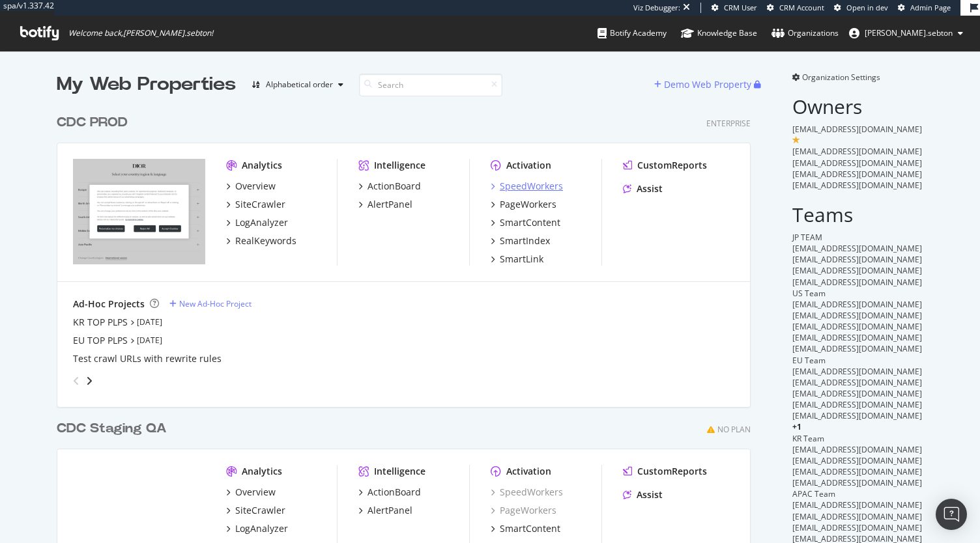 The height and width of the screenshot is (543, 980). What do you see at coordinates (650, 189) in the screenshot?
I see `div: Assist` at bounding box center [650, 189].